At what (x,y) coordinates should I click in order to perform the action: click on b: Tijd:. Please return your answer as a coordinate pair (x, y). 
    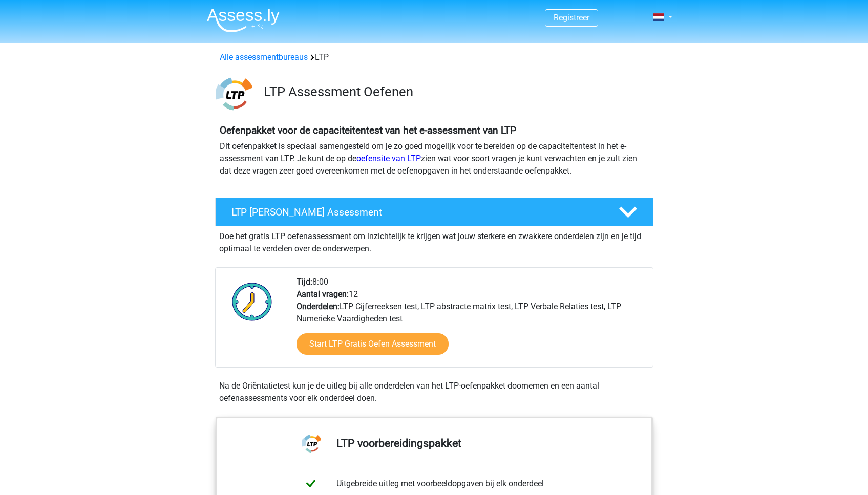
    Looking at the image, I should click on (304, 282).